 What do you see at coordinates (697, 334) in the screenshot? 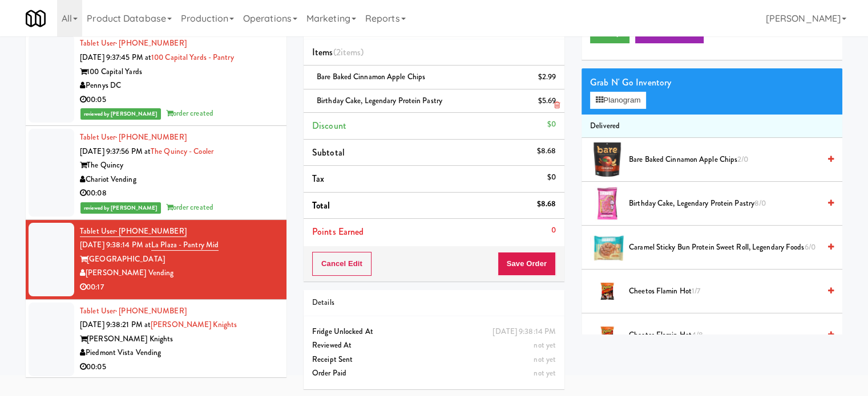
I see `span: 4/8` at bounding box center [697, 334].